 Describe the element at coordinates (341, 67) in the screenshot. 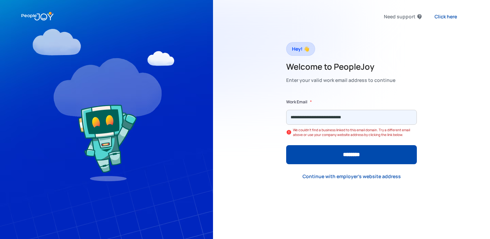

I see `h2: Welcome to PeopleJoy` at that location.